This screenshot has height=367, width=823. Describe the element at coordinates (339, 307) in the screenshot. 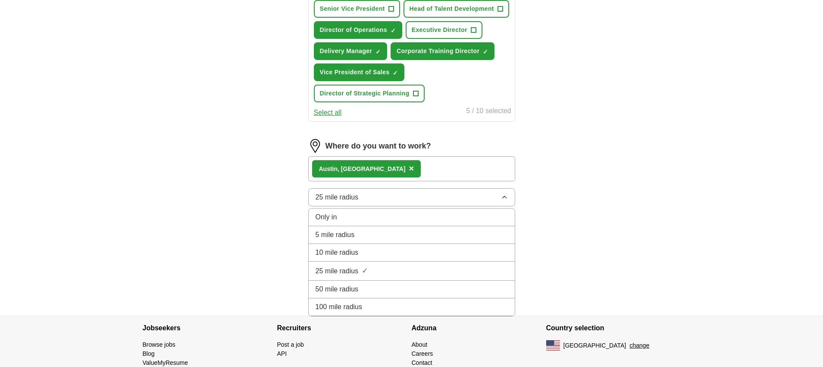

I see `span: 100 mile radius` at that location.